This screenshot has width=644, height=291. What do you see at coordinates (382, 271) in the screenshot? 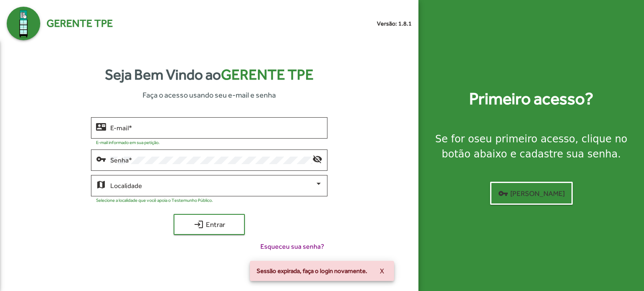
I see `button: X` at bounding box center [382, 271].